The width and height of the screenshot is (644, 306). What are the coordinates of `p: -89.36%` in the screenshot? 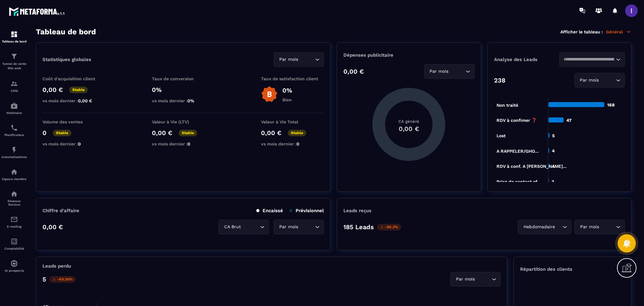 It's located at (62, 279).